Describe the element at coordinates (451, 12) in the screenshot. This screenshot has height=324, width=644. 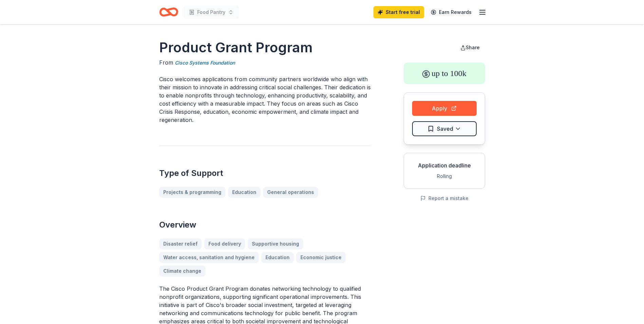
I see `a: Earn Rewards` at that location.